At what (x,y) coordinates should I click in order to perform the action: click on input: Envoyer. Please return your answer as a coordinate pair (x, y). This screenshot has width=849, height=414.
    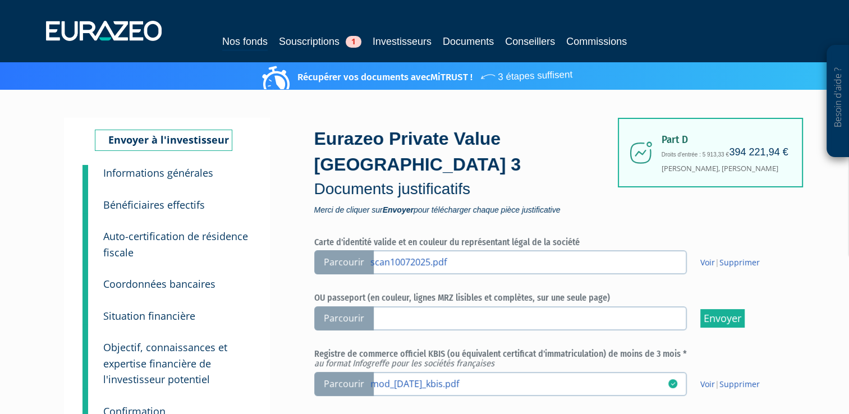
    Looking at the image, I should click on (722, 318).